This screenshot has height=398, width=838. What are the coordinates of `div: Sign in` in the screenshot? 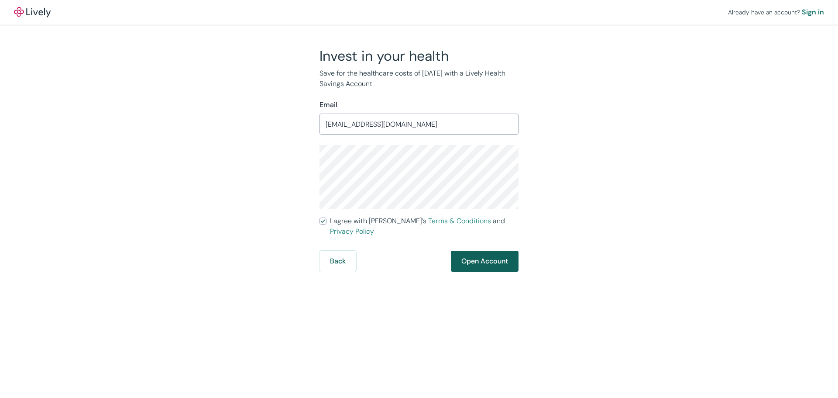 It's located at (813, 12).